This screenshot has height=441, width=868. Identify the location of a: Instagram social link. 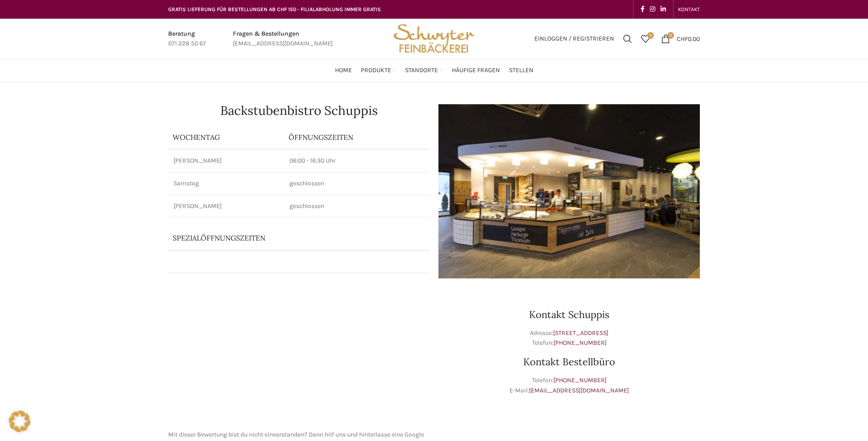
(652, 10).